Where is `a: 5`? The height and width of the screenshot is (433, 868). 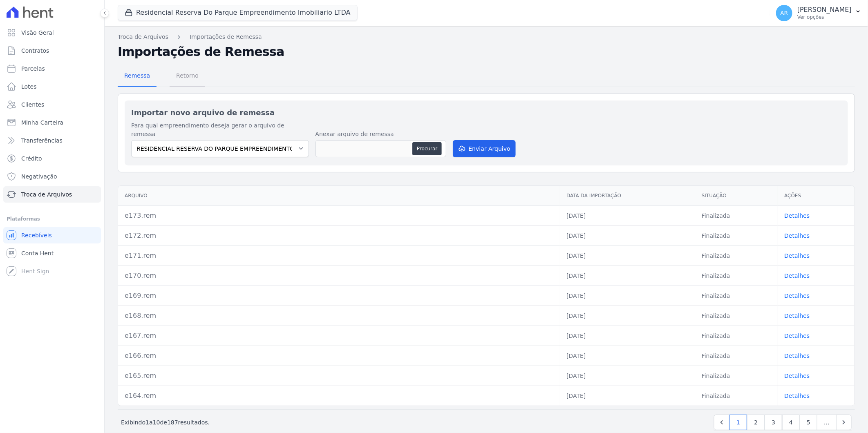
a: 5 is located at coordinates (808, 423).